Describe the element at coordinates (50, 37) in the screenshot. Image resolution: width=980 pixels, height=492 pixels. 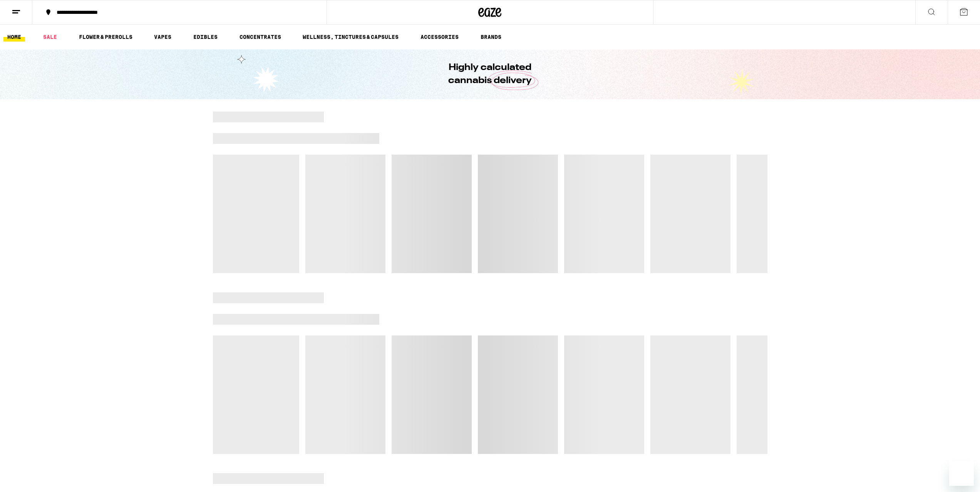
I see `a: SALE` at that location.